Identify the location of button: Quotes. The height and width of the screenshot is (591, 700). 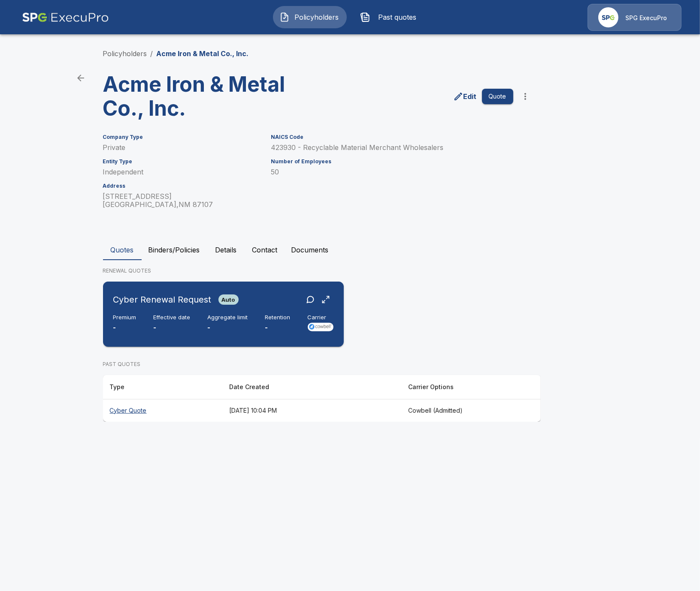
(122, 250).